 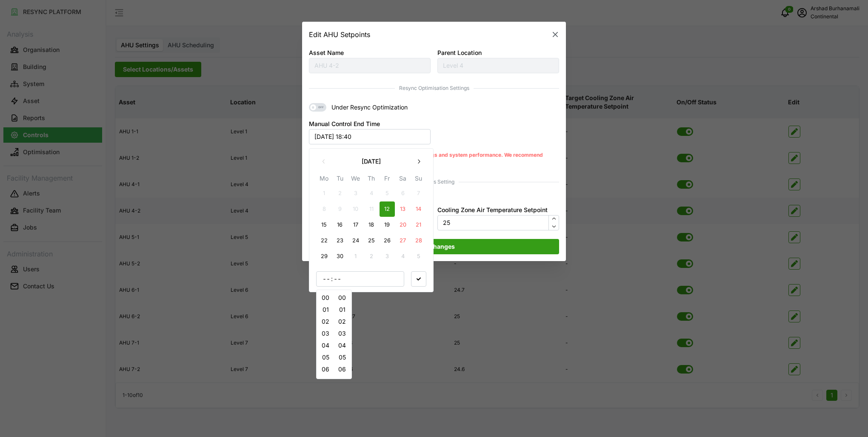 What do you see at coordinates (372, 241) in the screenshot?
I see `button: 25 September 2025` at bounding box center [372, 241].